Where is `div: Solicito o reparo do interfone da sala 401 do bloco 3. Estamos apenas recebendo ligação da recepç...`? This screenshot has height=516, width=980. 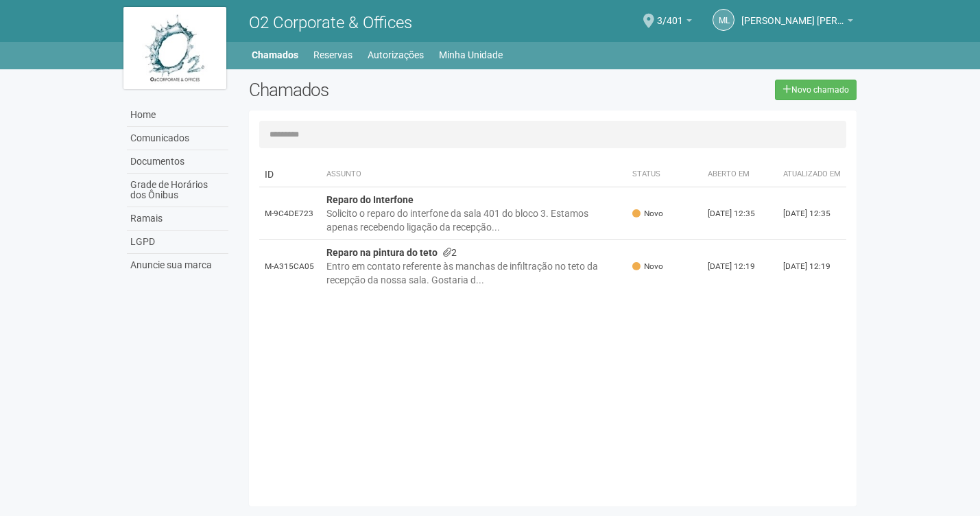
div: Solicito o reparo do interfone da sala 401 do bloco 3. Estamos apenas recebendo ligação da recepç... is located at coordinates (474, 221).